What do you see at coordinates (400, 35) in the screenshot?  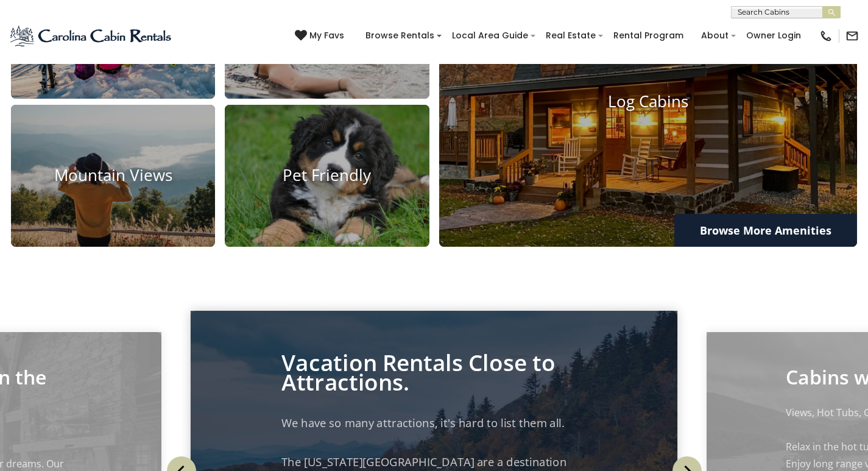 I see `a: Browse Rentals` at bounding box center [400, 35].